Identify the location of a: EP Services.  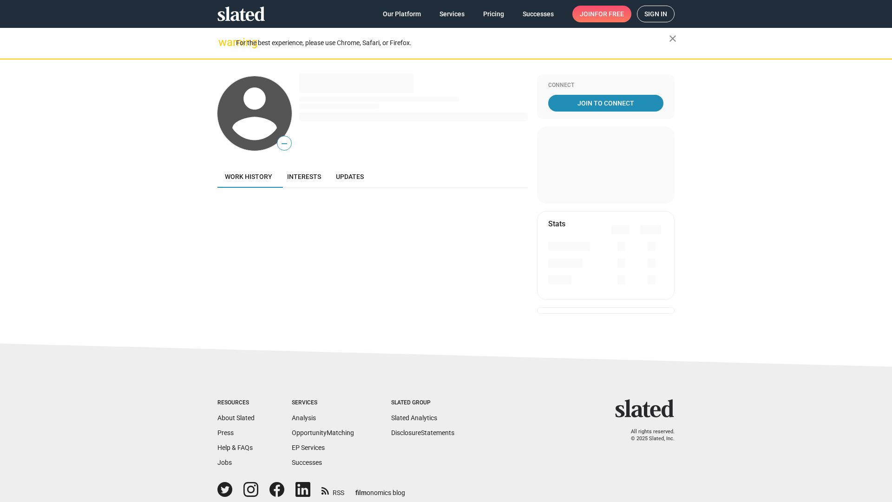
(308, 447).